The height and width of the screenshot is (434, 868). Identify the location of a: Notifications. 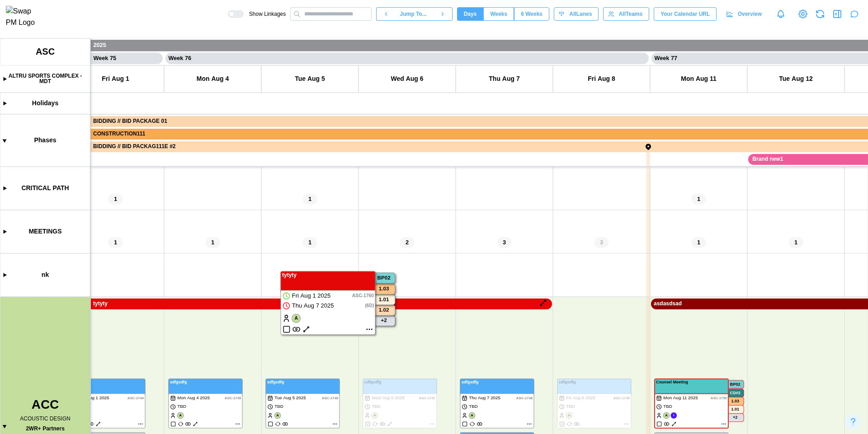
(781, 14).